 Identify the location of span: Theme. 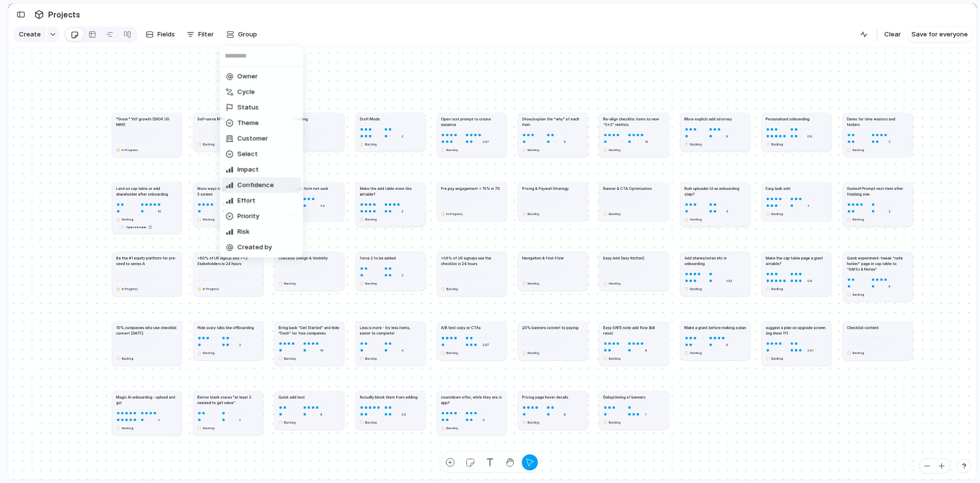
(248, 124).